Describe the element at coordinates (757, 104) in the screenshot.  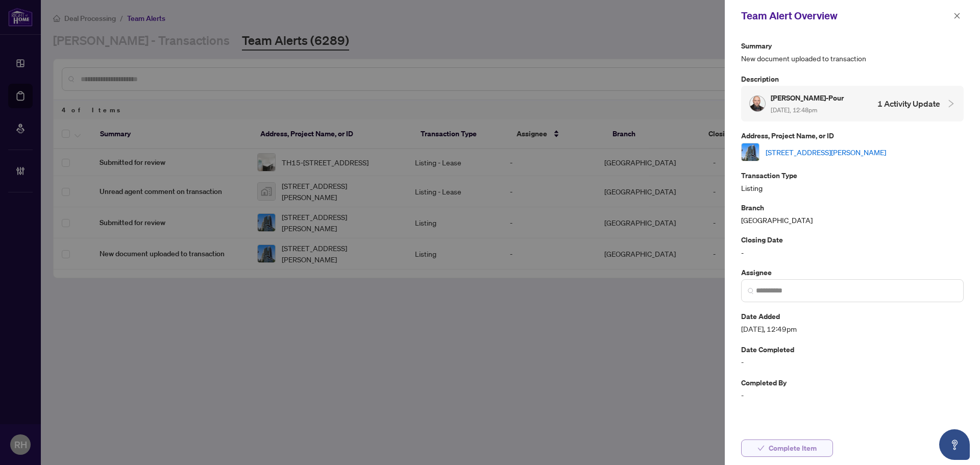
I see `img: Profile Icon` at that location.